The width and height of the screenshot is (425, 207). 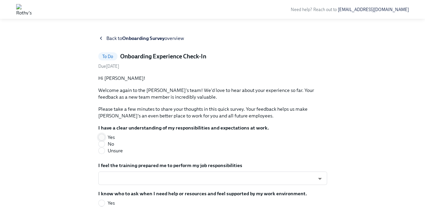 What do you see at coordinates (24, 9) in the screenshot?
I see `img: Rothy's` at bounding box center [24, 9].